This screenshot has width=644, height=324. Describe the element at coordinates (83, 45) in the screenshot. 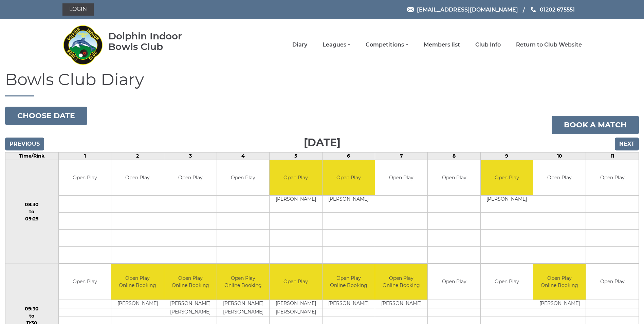

I see `img: Dolphin Indoor Bowls Club` at that location.